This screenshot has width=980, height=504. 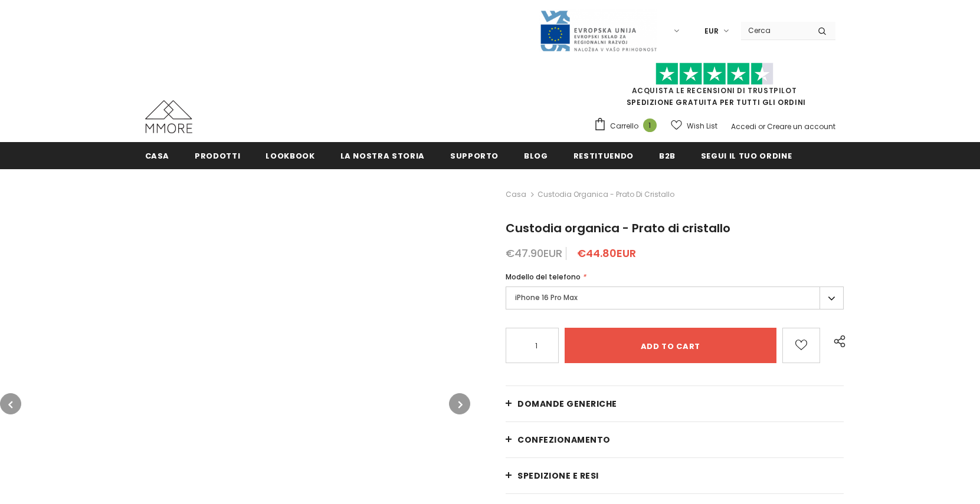 What do you see at coordinates (558, 476) in the screenshot?
I see `span: Spedizione e resi` at bounding box center [558, 476].